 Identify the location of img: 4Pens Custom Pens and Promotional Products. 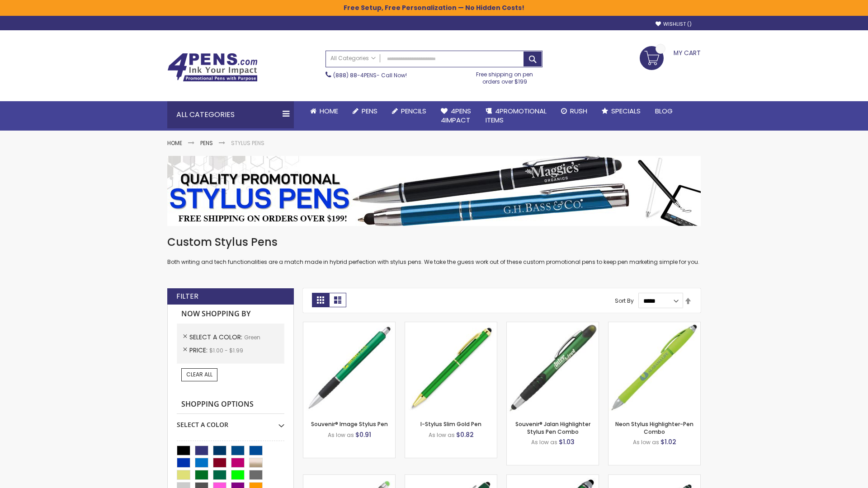
(213, 67).